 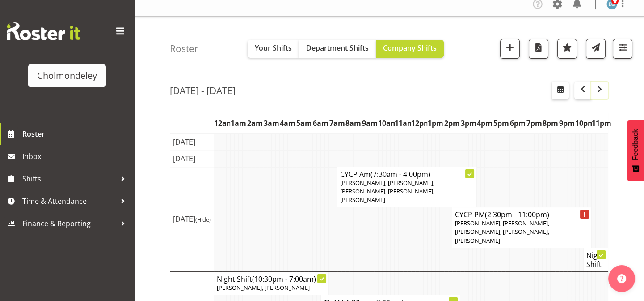 I want to click on button: Company Shifts, so click(x=410, y=49).